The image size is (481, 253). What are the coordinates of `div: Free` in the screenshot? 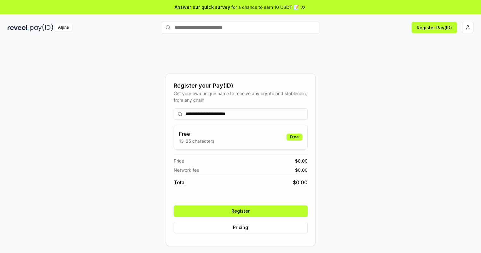 It's located at (294, 137).